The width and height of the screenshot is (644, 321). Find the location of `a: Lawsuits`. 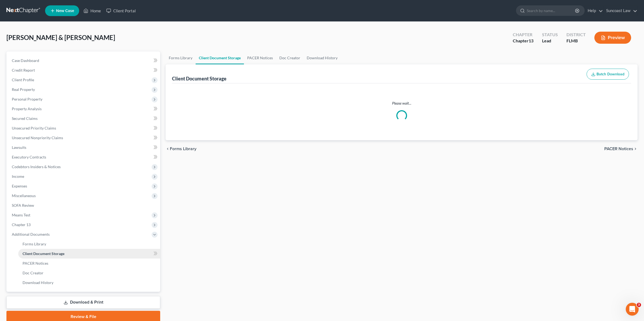

a: Lawsuits is located at coordinates (84, 147).